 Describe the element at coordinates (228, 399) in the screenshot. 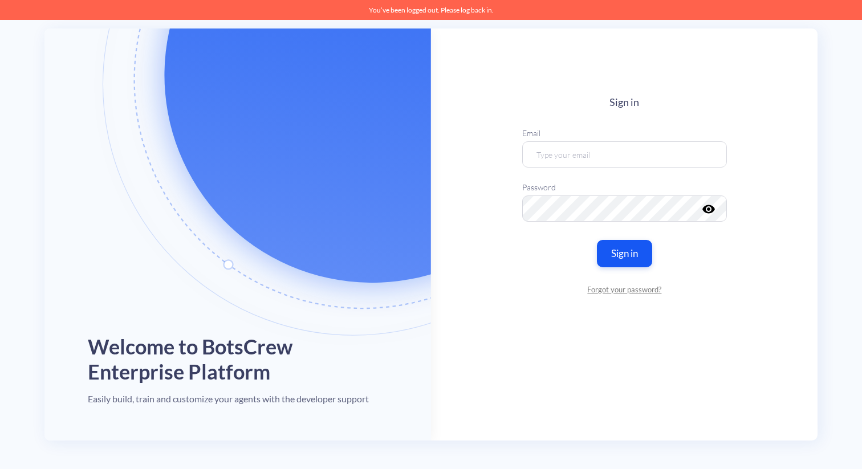

I see `h4: Easily build, train and customize your agents with the developer support` at that location.